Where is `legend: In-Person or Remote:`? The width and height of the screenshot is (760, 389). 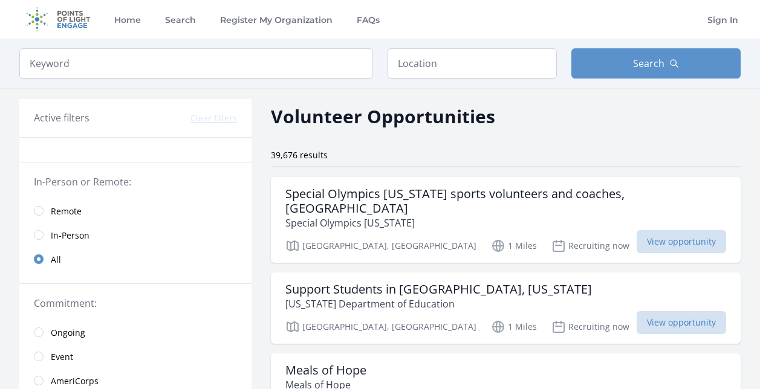 legend: In-Person or Remote: is located at coordinates (135, 182).